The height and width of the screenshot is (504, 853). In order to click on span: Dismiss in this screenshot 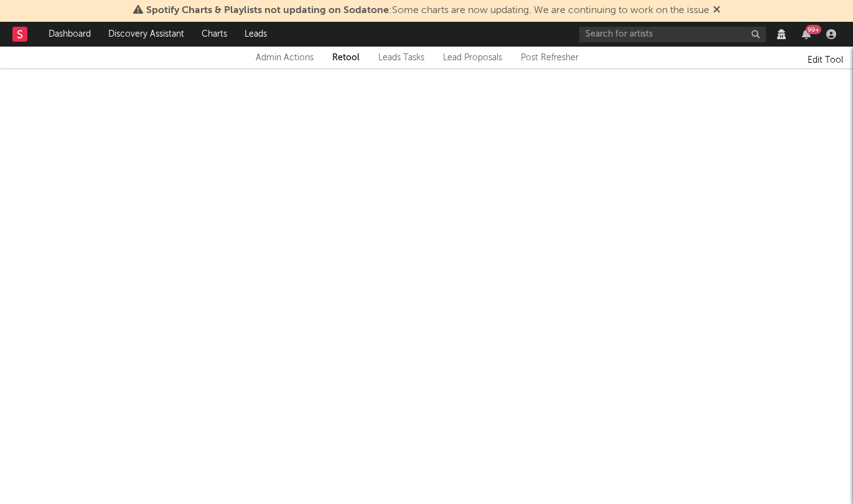, I will do `click(716, 11)`.